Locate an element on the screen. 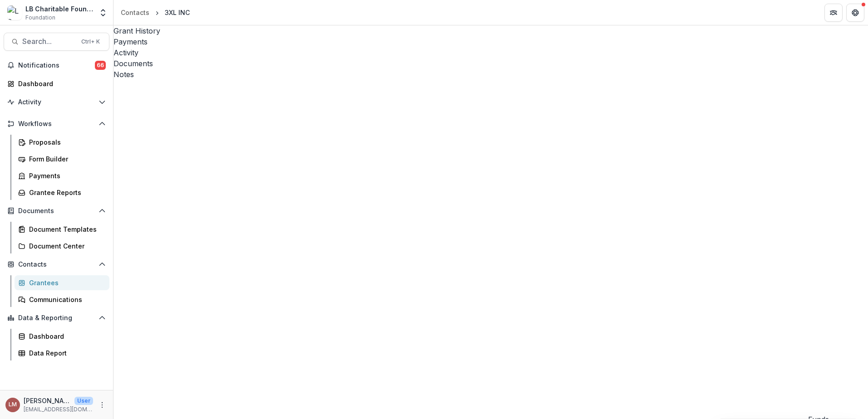 The height and width of the screenshot is (419, 868). button: Search... is located at coordinates (56, 42).